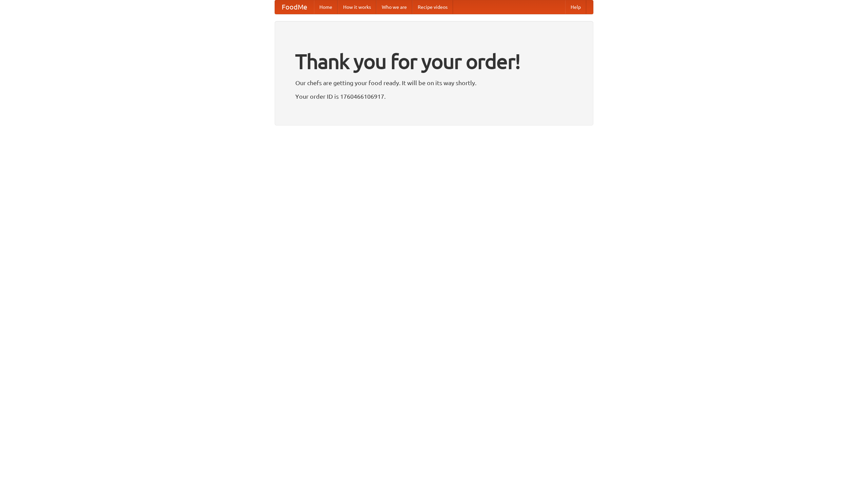 Image resolution: width=868 pixels, height=480 pixels. I want to click on a: How it works, so click(357, 7).